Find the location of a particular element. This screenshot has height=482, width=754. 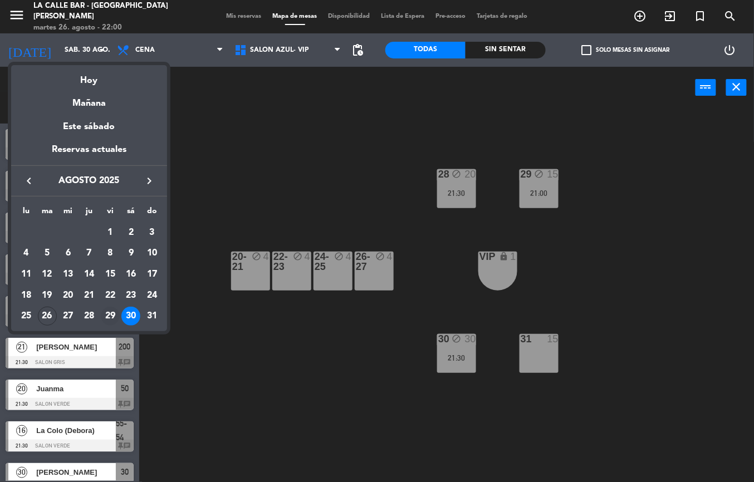

th: sábado is located at coordinates (131, 213).